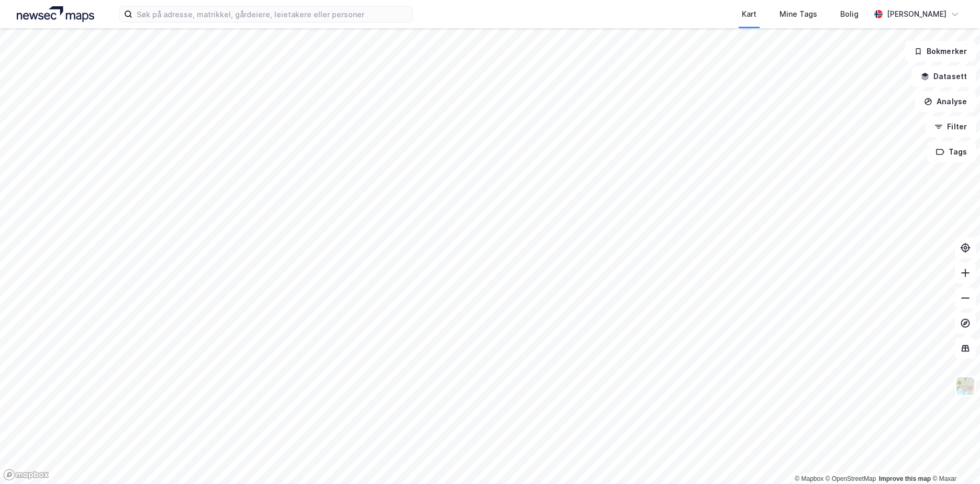 This screenshot has height=484, width=980. I want to click on button: Datasett, so click(944, 77).